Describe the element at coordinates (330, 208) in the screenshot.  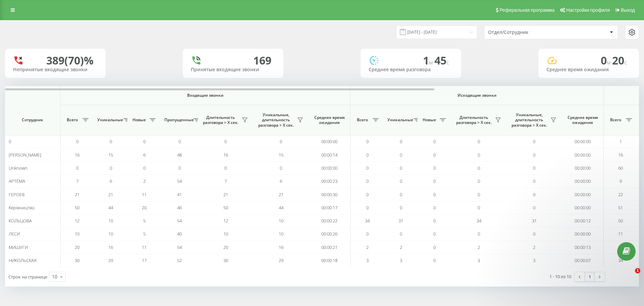
I see `td: 00:00:17` at that location.